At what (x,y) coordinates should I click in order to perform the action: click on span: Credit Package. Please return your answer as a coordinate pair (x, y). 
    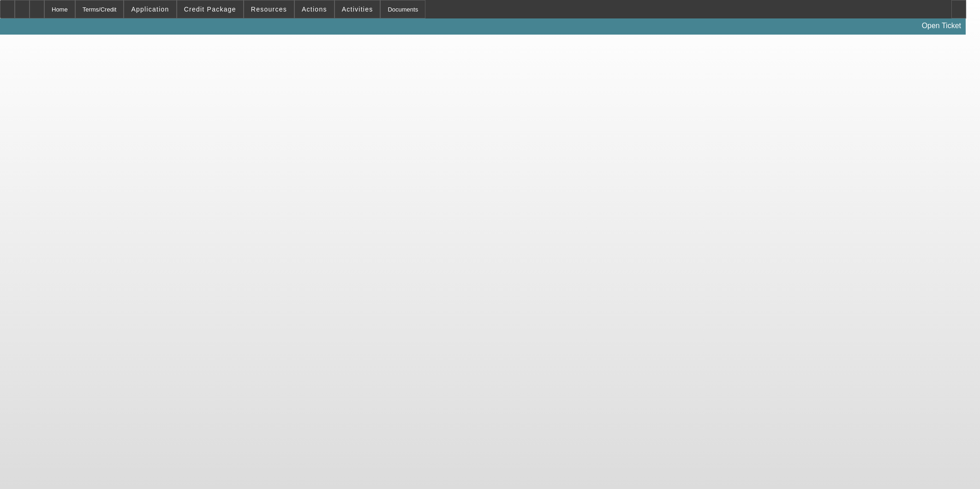
    Looking at the image, I should click on (210, 10).